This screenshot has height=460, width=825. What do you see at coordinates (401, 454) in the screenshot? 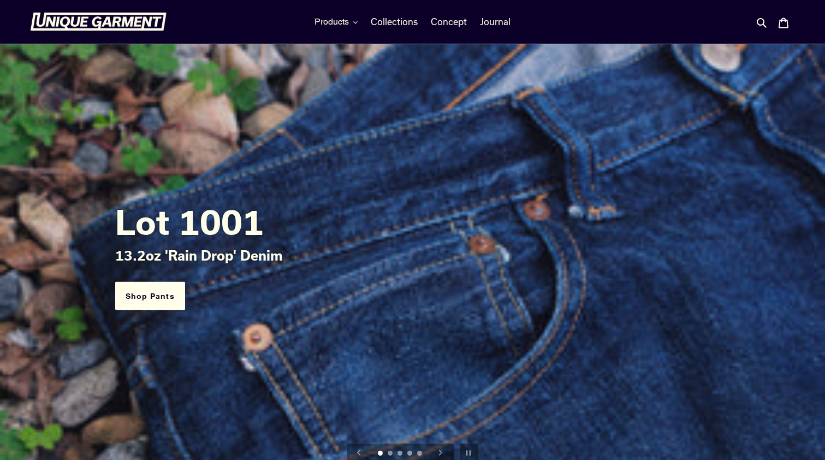
I see `a: Load slide 3` at bounding box center [401, 454].